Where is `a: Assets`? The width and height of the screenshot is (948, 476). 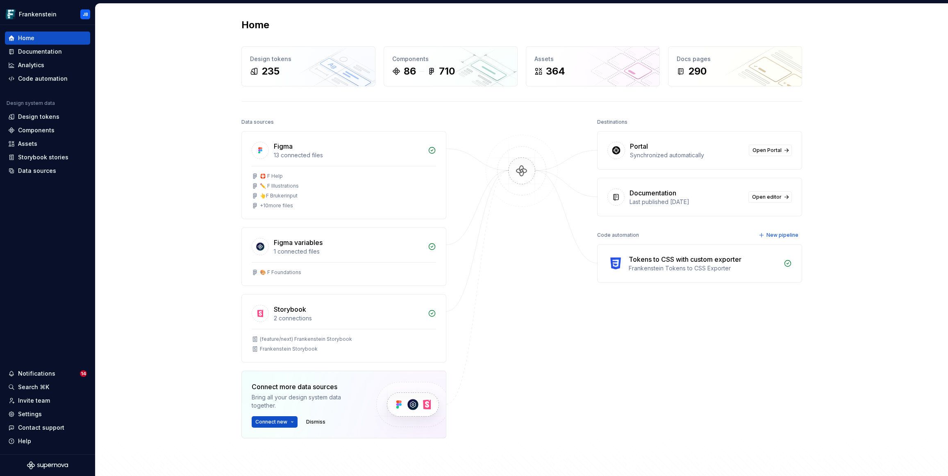 a: Assets is located at coordinates (48, 144).